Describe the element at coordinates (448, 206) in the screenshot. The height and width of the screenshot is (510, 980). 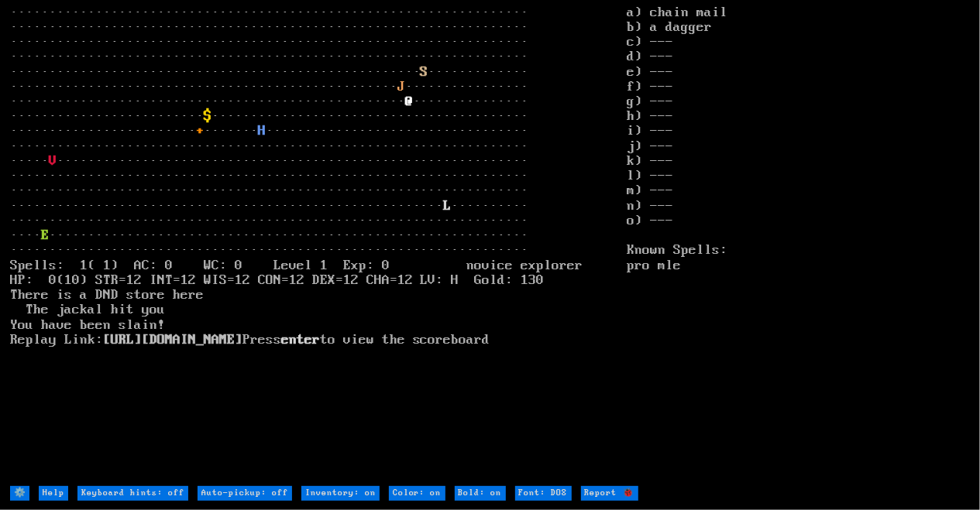
I see `font: L` at that location.